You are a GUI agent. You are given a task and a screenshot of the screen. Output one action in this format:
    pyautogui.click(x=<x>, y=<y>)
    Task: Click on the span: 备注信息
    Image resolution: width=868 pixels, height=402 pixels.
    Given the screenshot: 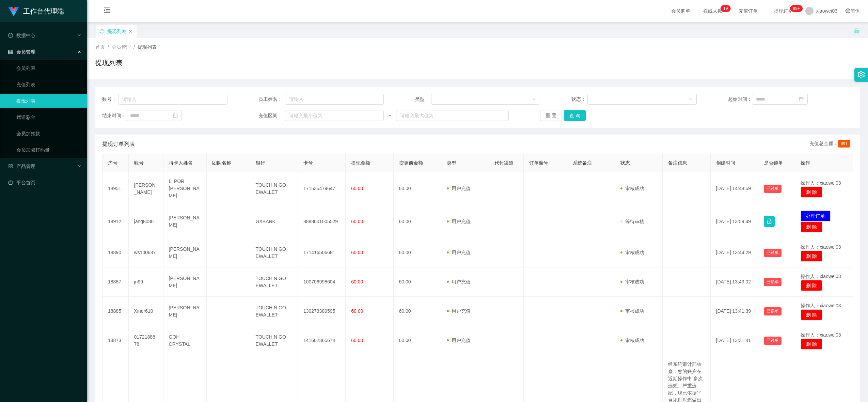 What is the action you would take?
    pyautogui.click(x=678, y=163)
    